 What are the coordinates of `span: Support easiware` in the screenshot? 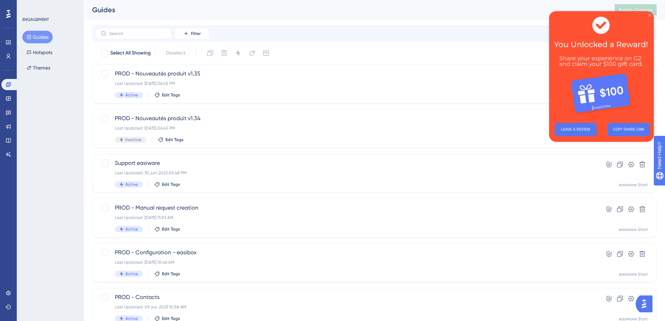 It's located at (347, 163).